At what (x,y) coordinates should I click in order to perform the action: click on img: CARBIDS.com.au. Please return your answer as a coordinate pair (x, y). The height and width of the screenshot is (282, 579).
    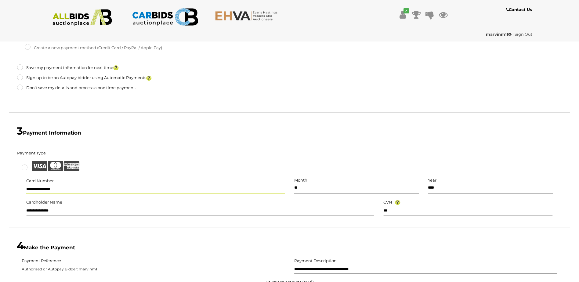
    Looking at the image, I should click on (165, 17).